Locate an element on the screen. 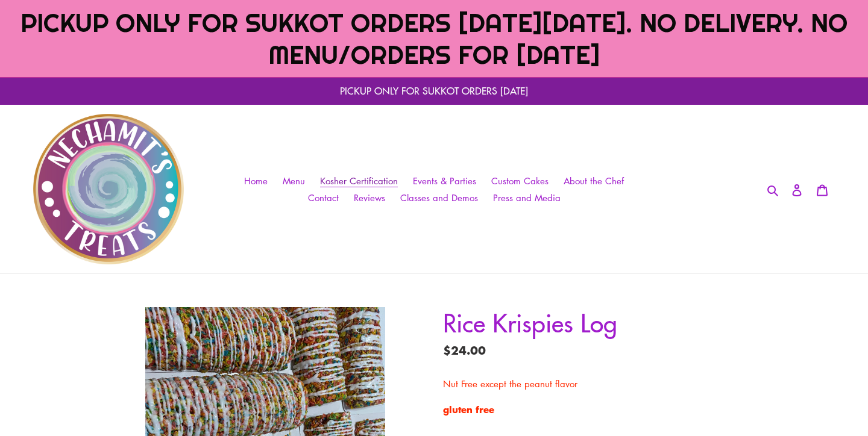 The width and height of the screenshot is (868, 436). span: $24.00 is located at coordinates (465, 349).